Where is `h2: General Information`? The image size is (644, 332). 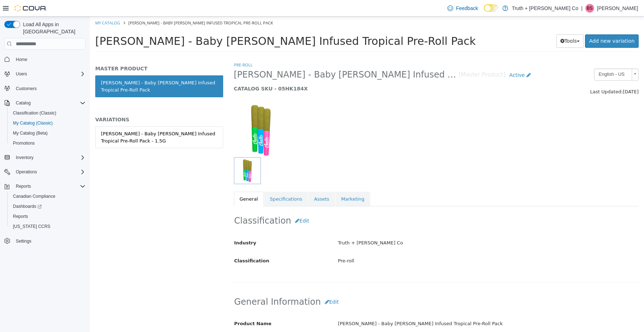 h2: General Information is located at coordinates (346, 285).